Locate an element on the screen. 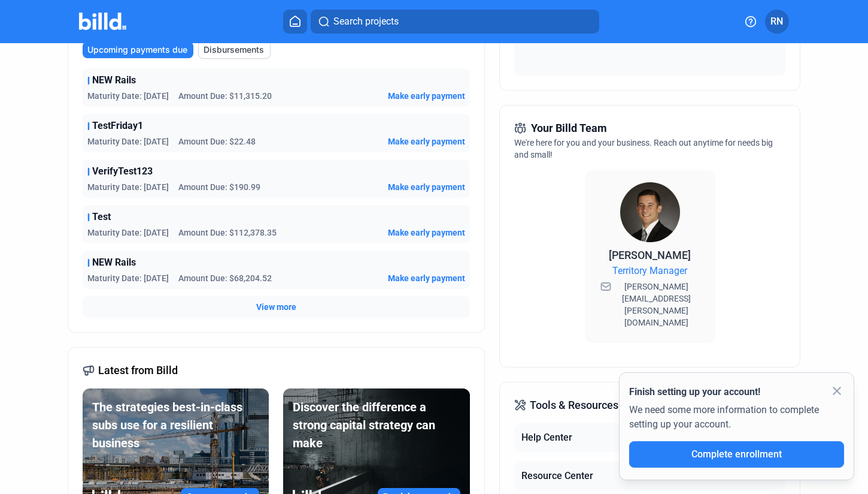  div: The strategies best-in-class subs use for a resilient business is located at coordinates (176, 425).